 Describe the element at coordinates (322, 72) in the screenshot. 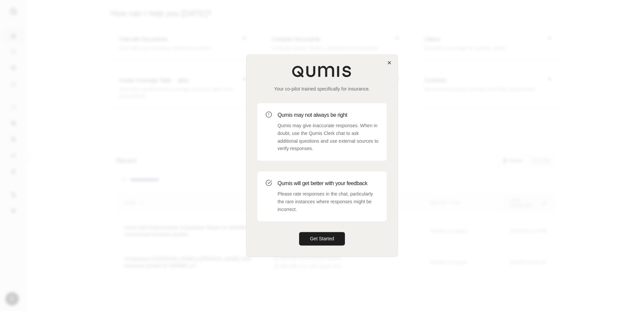

I see `img: Qumis Logo` at that location.